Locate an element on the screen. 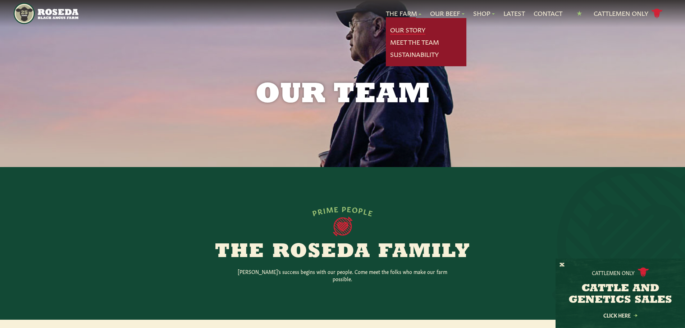  a: Sustainability is located at coordinates (414, 54).